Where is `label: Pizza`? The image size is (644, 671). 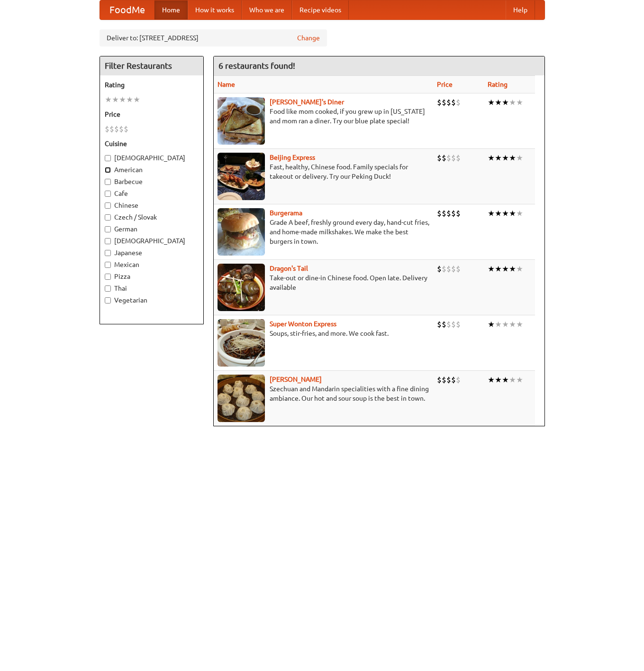 label: Pizza is located at coordinates (152, 277).